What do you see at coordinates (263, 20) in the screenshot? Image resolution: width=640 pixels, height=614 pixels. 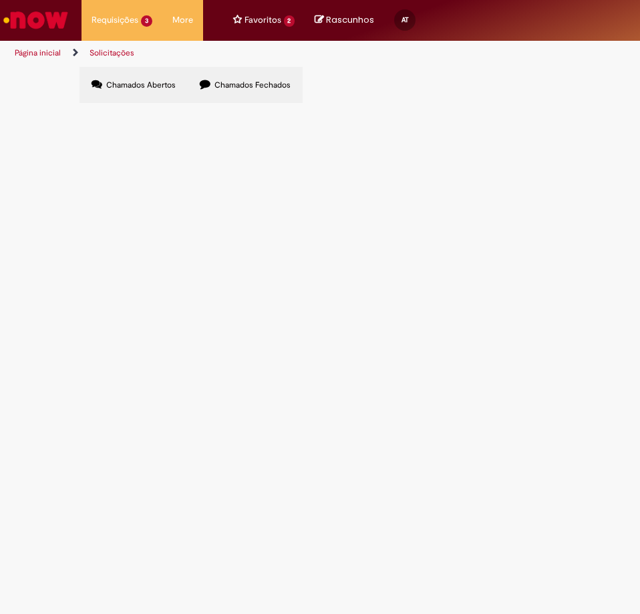 I see `span: Favoritos` at bounding box center [263, 20].